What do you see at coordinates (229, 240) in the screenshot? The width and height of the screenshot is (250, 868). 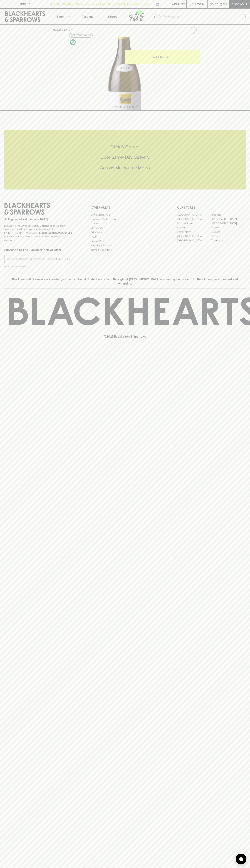 I see `a: Thornbury` at bounding box center [229, 240].